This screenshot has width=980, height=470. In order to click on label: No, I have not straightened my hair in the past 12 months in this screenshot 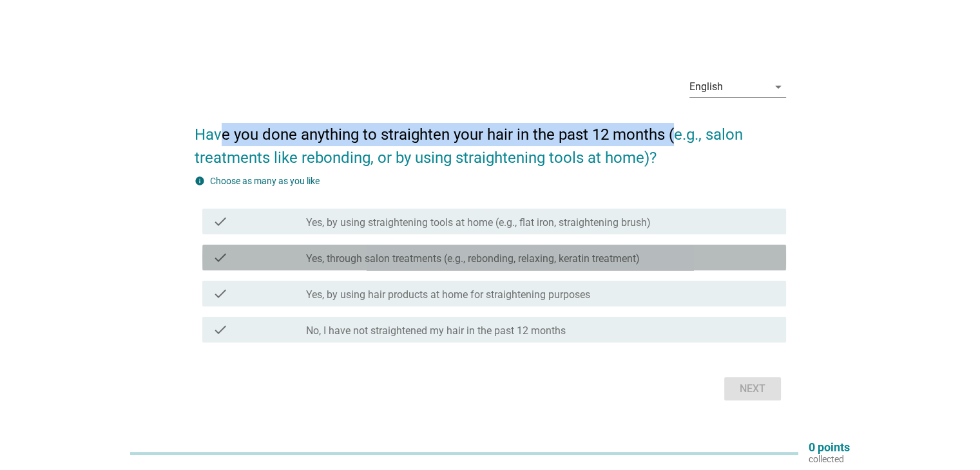, I will do `click(435, 331)`.